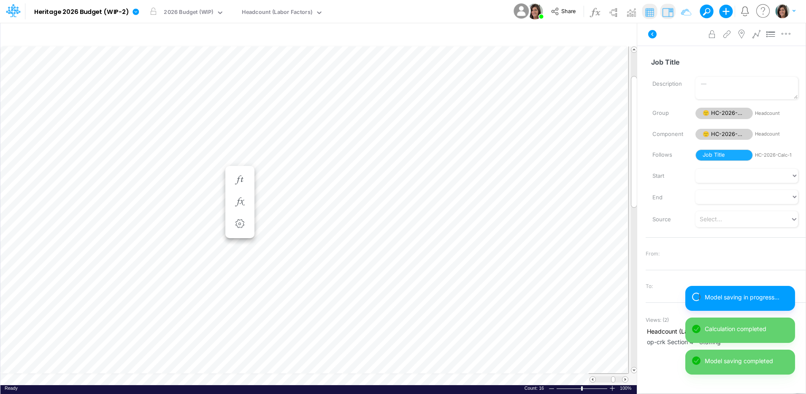  I want to click on span: Count: 16, so click(534, 388).